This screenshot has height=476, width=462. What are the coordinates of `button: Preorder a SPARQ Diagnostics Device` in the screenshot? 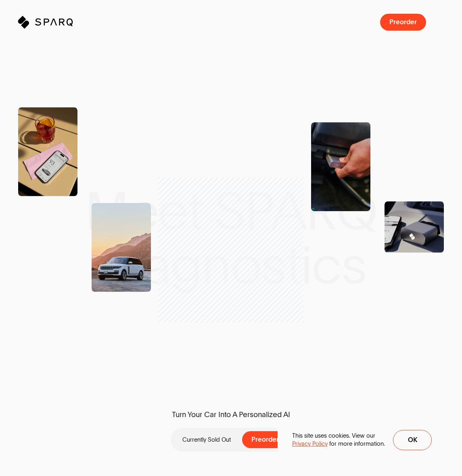 It's located at (403, 22).